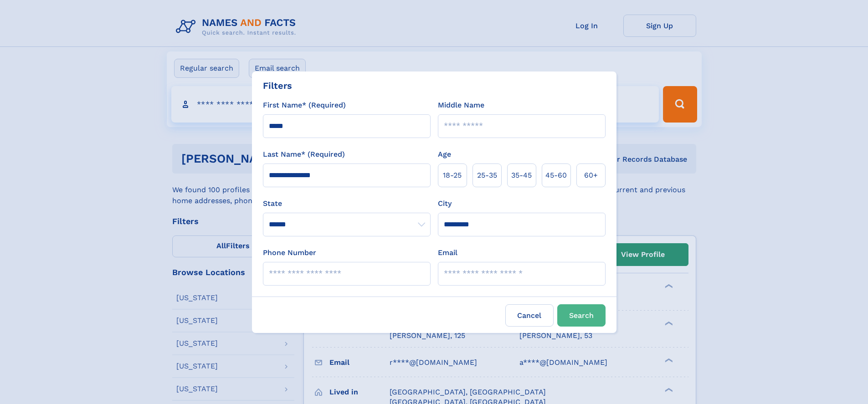  Describe the element at coordinates (591, 175) in the screenshot. I see `span: 60+` at that location.